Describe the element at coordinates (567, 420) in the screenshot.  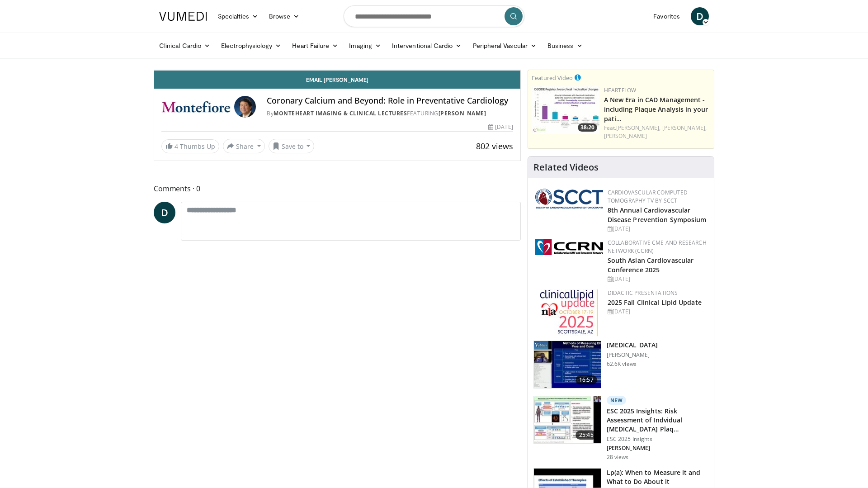
I see `img: 06e11b97-649f-400c-ac45-dc128ad7bcb1.150x105_q85_crop-smart_upscale.jpg` at that location.